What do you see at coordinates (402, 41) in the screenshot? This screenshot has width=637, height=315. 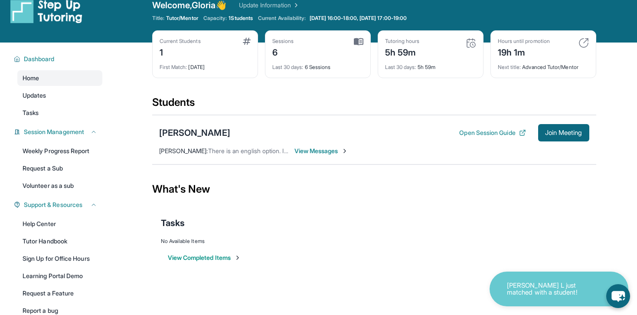 I see `div: Tutoring hours` at bounding box center [402, 41].